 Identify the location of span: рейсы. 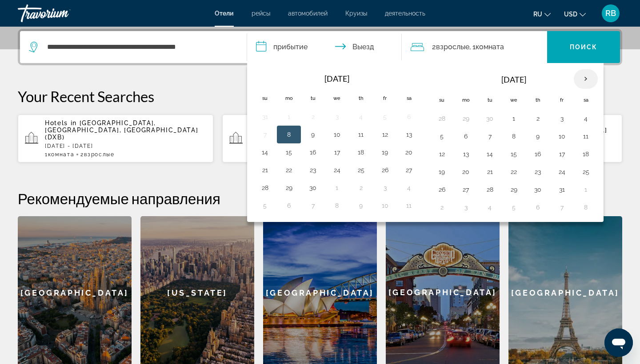
(261, 13).